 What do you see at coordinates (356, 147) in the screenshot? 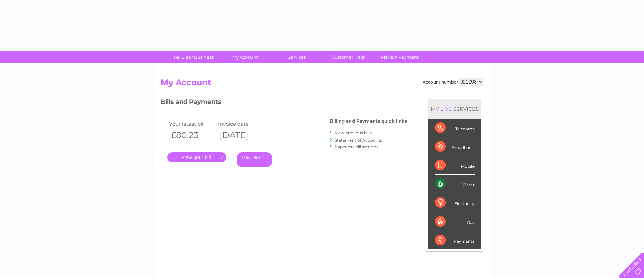
I see `a: Paperless bill settings` at bounding box center [356, 147].